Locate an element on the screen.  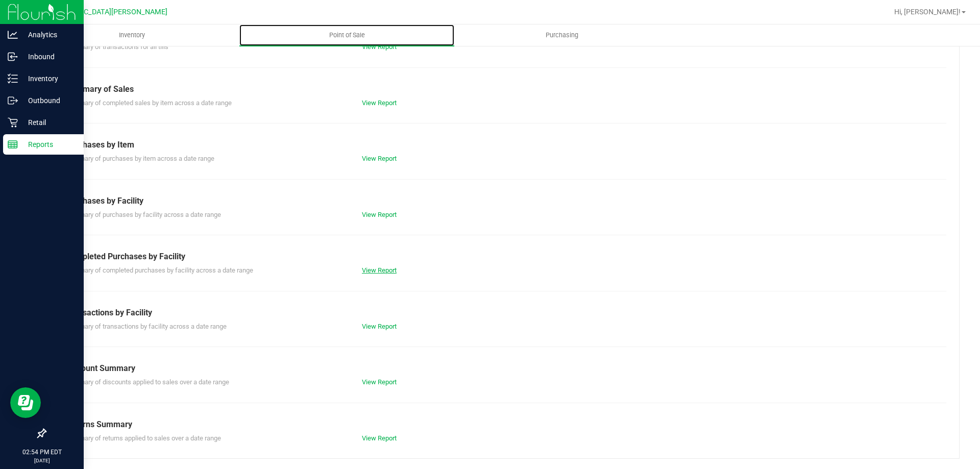
div: Purchases by Facility is located at coordinates (502, 201).